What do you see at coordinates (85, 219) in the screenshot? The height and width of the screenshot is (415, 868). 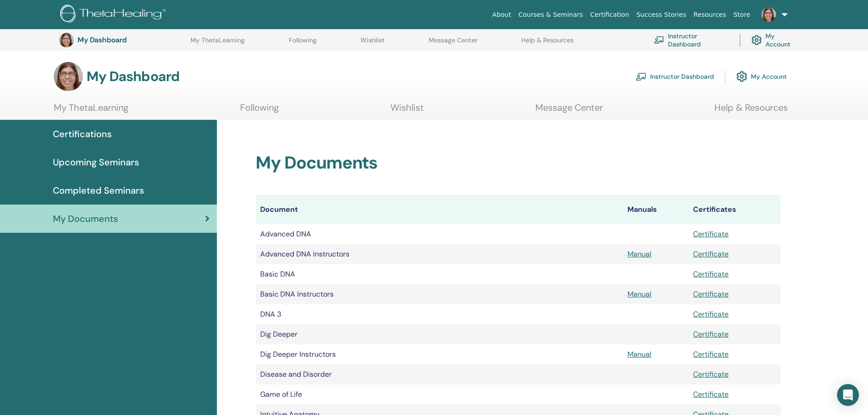 I see `span: My Documents` at bounding box center [85, 219].